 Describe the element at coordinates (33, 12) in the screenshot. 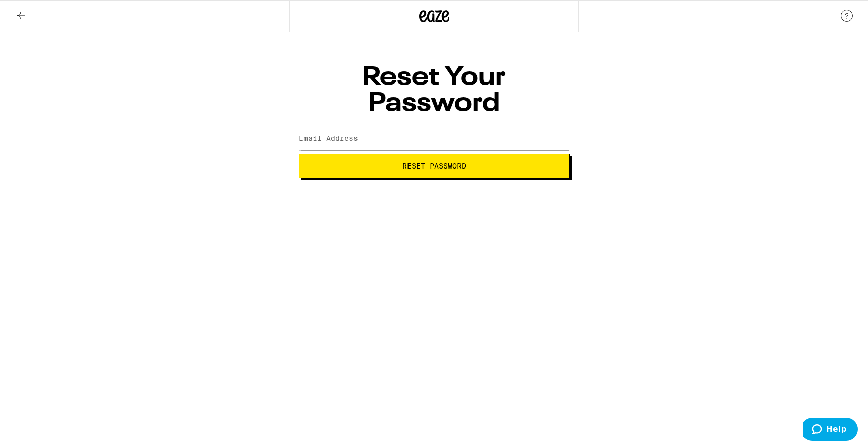

I see `span: Help` at that location.